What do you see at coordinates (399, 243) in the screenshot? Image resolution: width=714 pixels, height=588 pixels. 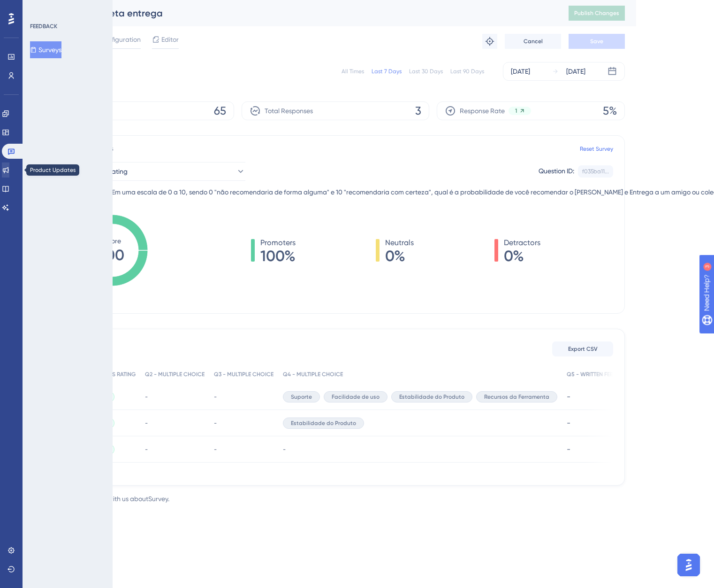 I see `span: Neutrals` at bounding box center [399, 243].